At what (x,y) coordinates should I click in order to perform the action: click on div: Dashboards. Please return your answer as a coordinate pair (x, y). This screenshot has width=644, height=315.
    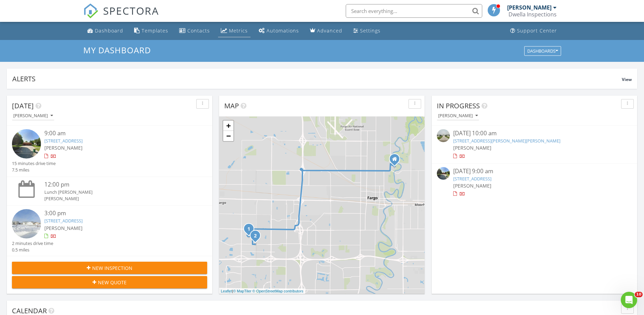
    Looking at the image, I should click on (542, 51).